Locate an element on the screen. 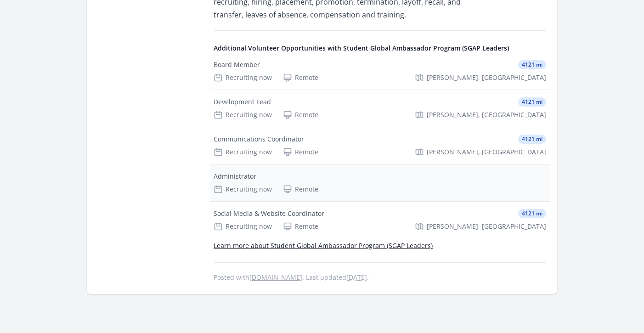  div: Administrator is located at coordinates (235, 176).